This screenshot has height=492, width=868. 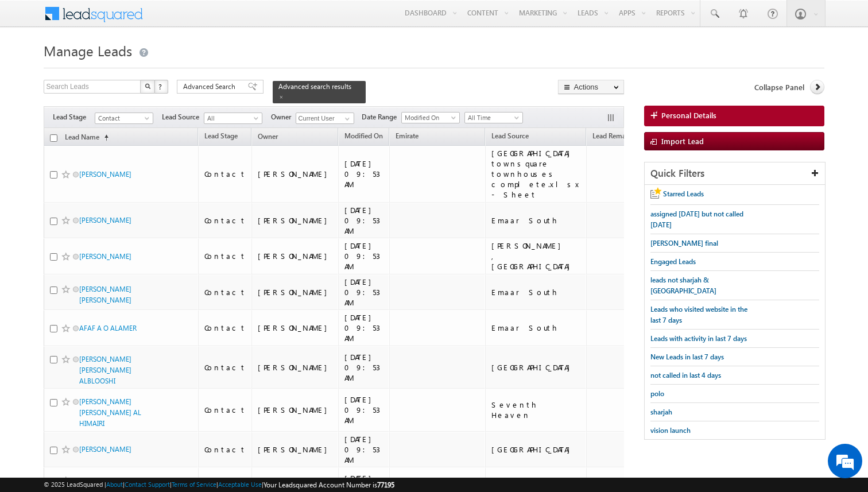 I want to click on input: Type to Search, so click(x=324, y=118).